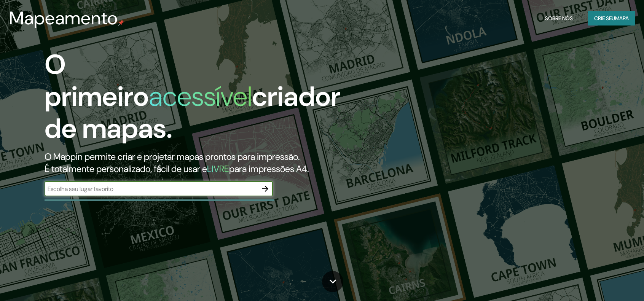 The height and width of the screenshot is (301, 644). Describe the element at coordinates (622, 18) in the screenshot. I see `font: mapa` at that location.